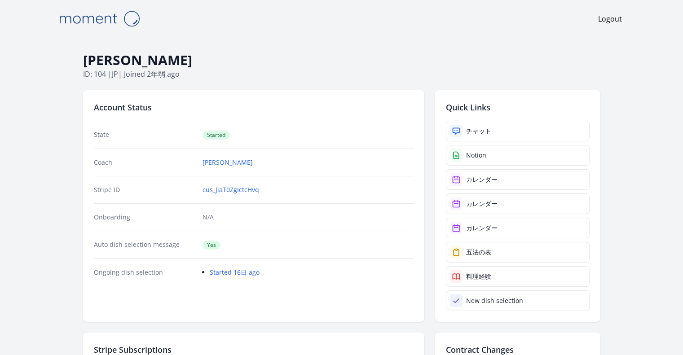  What do you see at coordinates (145, 245) in the screenshot?
I see `dt: Auto dish selection message` at bounding box center [145, 245].